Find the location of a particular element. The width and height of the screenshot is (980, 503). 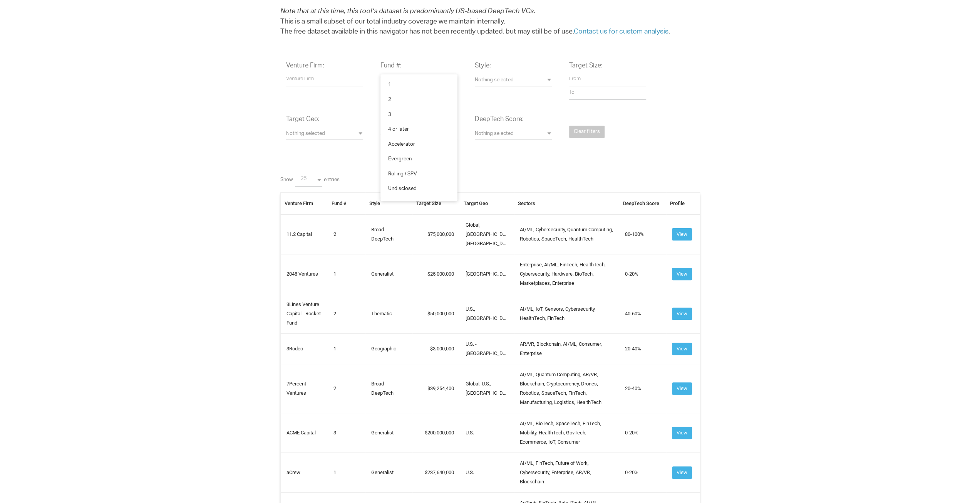

th: Sectors: activate to sort column ascending is located at coordinates (567, 203).